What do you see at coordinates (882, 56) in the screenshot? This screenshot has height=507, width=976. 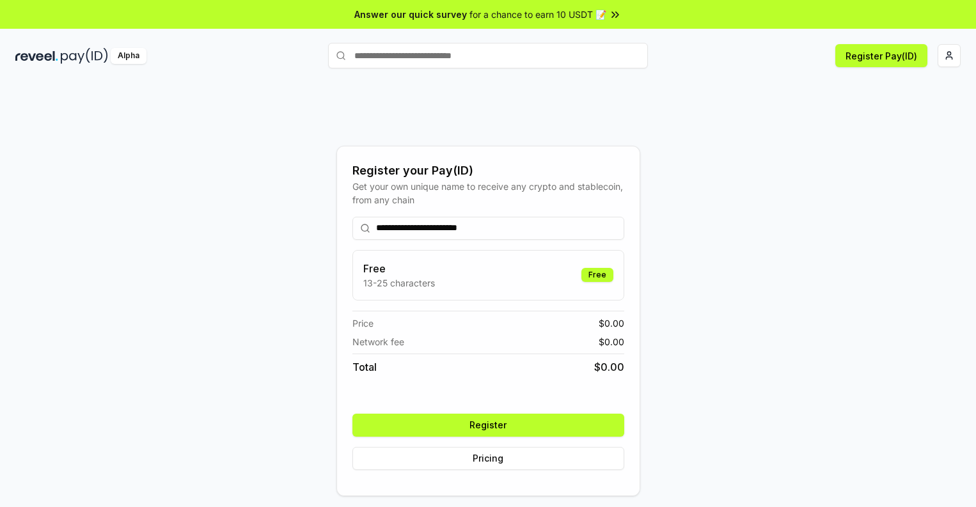 I see `button: Register Pay(ID)` at bounding box center [882, 56].